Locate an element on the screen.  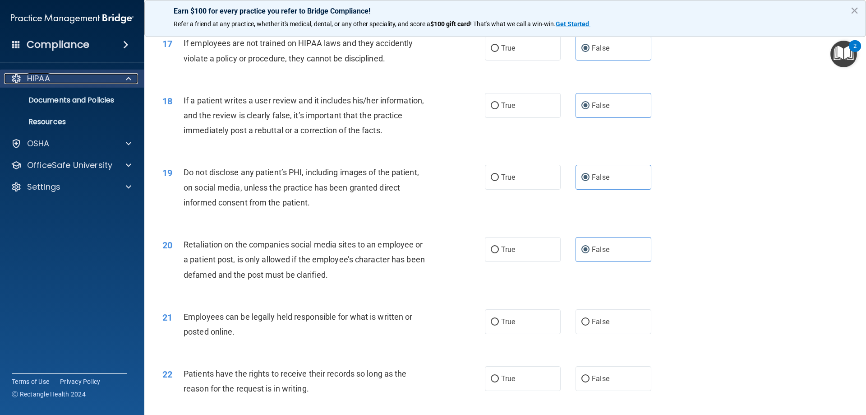
a: OSHA is located at coordinates (71, 144).